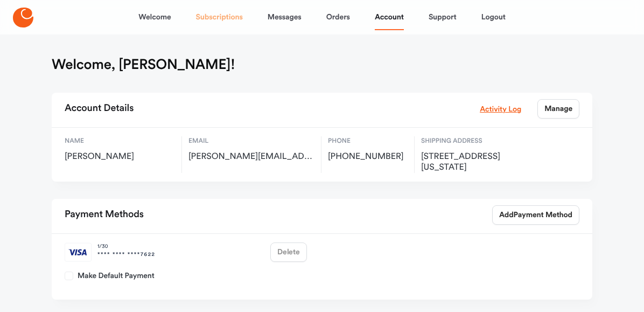 Image resolution: width=644 pixels, height=312 pixels. What do you see at coordinates (479, 141) in the screenshot?
I see `span: Shipping Address` at bounding box center [479, 141].